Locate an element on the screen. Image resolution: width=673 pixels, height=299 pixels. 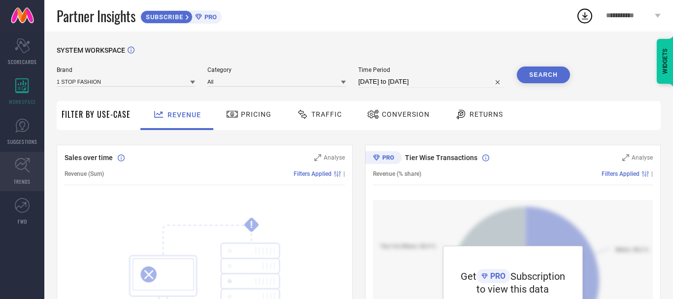
span: Sales over time is located at coordinates (89, 158).